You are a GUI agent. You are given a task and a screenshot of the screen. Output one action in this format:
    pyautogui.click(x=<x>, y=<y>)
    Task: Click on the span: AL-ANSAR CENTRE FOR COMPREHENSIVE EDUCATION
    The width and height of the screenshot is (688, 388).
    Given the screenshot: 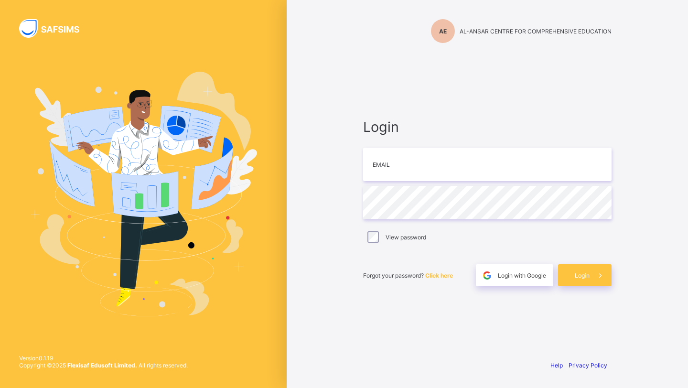 What is the action you would take?
    pyautogui.click(x=536, y=31)
    